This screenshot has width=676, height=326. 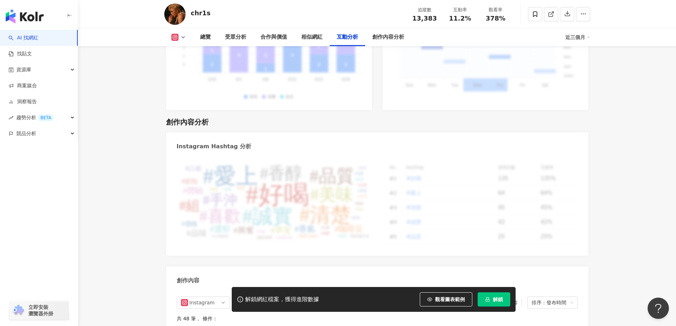 I want to click on div: 解鎖網紅檔案，獲得進階數據, so click(x=282, y=299).